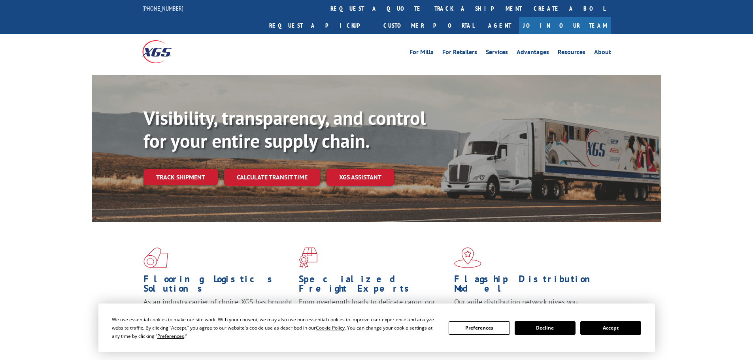  I want to click on img: xgs-icon-flagship-distribution-model-red, so click(468, 258).